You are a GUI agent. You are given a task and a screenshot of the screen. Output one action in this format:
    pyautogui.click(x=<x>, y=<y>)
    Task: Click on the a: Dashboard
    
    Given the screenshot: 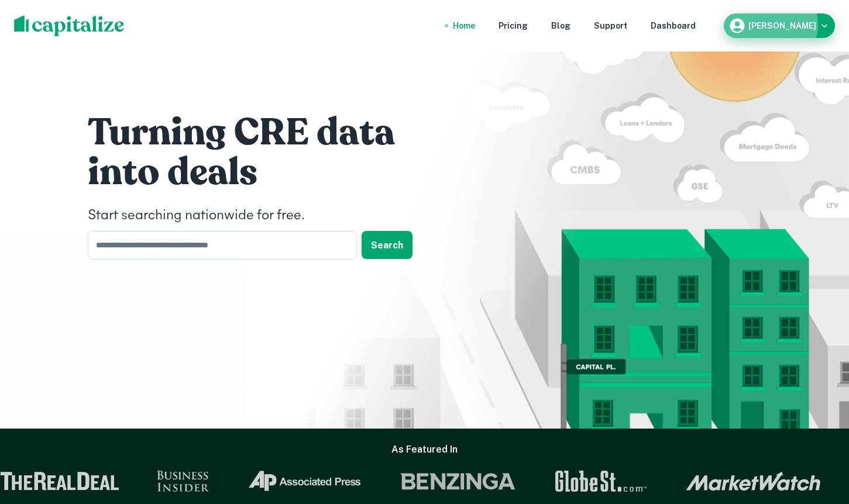 What is the action you would take?
    pyautogui.click(x=673, y=26)
    